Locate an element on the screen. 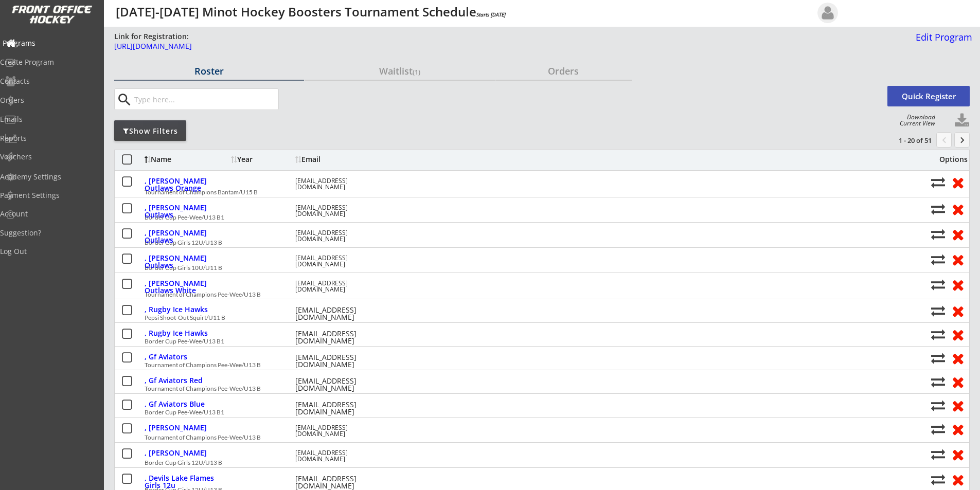 This screenshot has height=490, width=980. div: Download Current View is located at coordinates (914, 120).